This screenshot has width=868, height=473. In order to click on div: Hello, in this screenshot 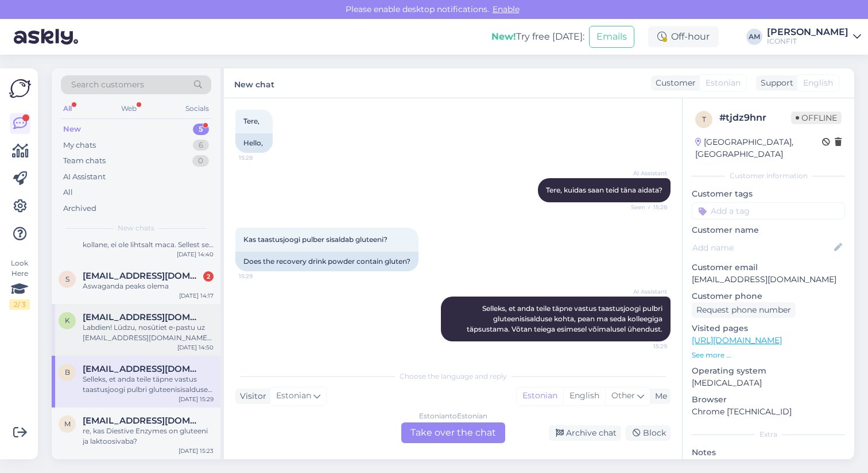, I will do `click(254, 143)`.